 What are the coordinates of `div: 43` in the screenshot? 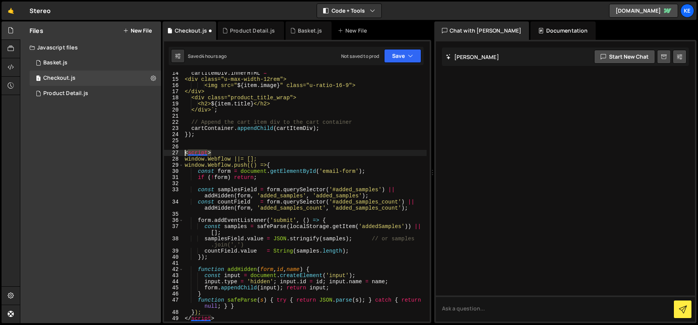 It's located at (174, 276).